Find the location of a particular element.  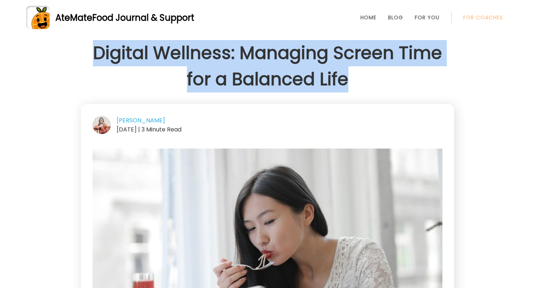

img: author-Leena-Abed.jpg is located at coordinates (102, 125).